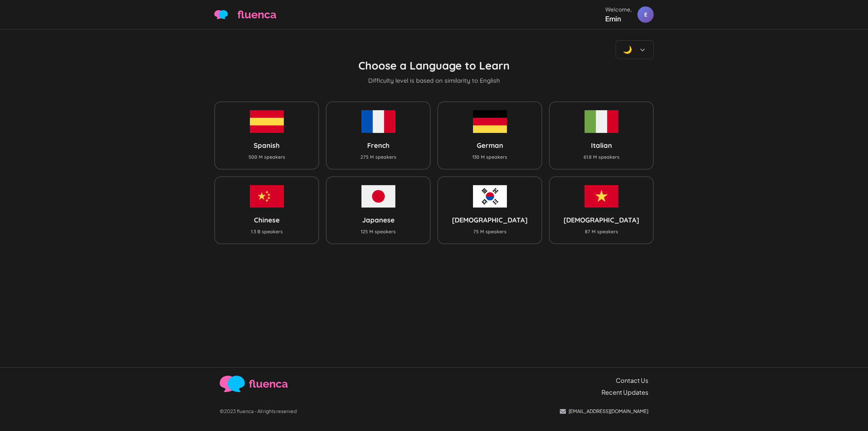 The height and width of the screenshot is (431, 868). What do you see at coordinates (267, 197) in the screenshot?
I see `img: china.png` at bounding box center [267, 197].